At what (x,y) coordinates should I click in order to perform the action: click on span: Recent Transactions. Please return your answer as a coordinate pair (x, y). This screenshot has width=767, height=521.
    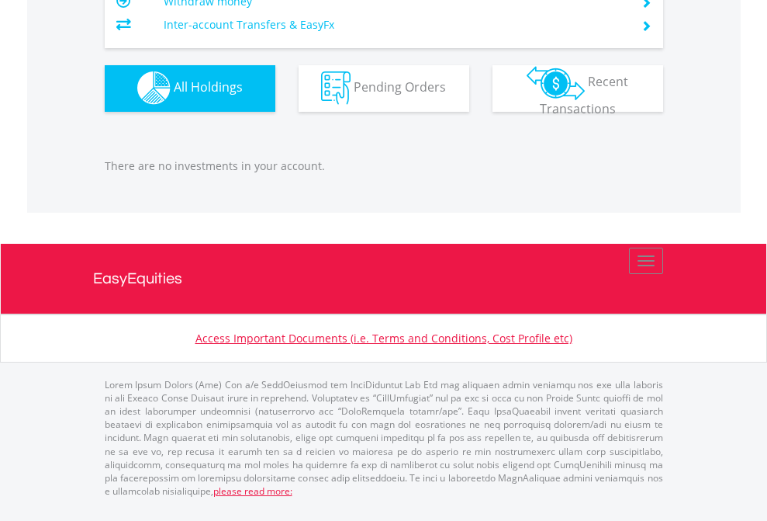
    Looking at the image, I should click on (584, 95).